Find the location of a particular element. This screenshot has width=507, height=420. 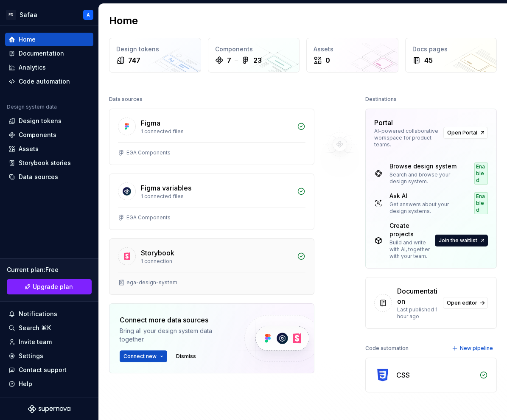

div: Figma is located at coordinates (150, 123).